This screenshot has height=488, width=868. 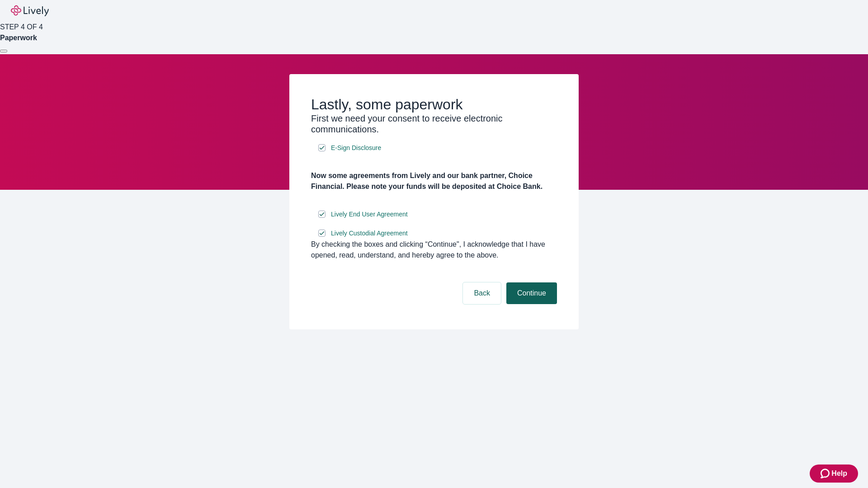 What do you see at coordinates (434, 181) in the screenshot?
I see `h4: Now some agreements from Lively and our bank partner, Choice Financial. Please note your funds wi...` at bounding box center [434, 181].